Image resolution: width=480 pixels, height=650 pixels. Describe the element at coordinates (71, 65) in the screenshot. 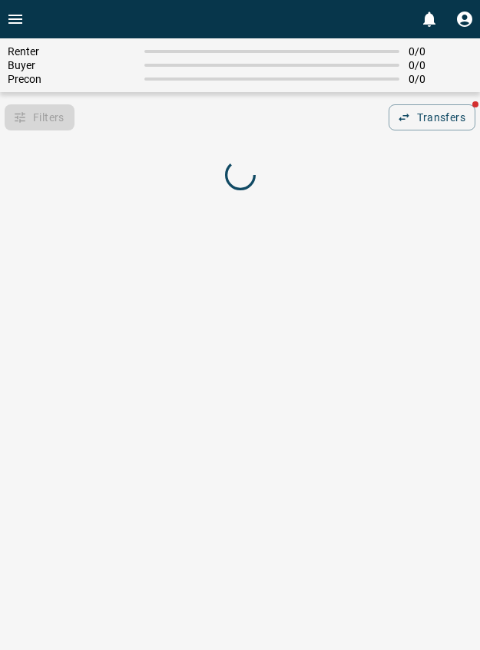

I see `span: Buyer` at that location.